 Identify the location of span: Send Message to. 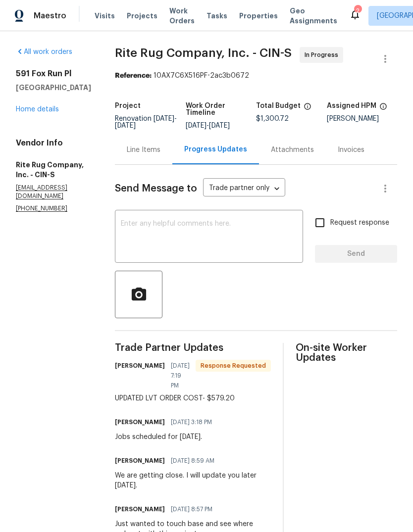
(156, 188).